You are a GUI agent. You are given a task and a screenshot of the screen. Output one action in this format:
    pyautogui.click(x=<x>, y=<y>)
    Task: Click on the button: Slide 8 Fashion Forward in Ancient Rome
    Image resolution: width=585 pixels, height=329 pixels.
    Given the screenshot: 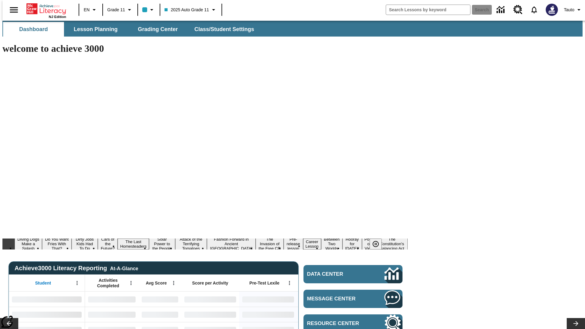 What is the action you would take?
    pyautogui.click(x=231, y=244)
    